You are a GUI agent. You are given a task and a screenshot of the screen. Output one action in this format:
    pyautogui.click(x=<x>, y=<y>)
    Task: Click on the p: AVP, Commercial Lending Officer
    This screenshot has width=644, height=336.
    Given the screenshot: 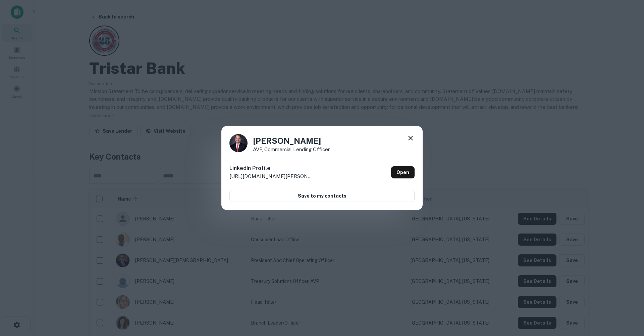 What is the action you would take?
    pyautogui.click(x=291, y=149)
    